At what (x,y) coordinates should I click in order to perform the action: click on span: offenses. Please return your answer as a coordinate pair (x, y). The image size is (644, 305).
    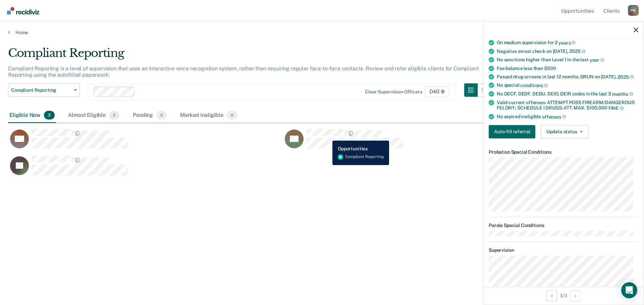
    Looking at the image, I should click on (554, 117).